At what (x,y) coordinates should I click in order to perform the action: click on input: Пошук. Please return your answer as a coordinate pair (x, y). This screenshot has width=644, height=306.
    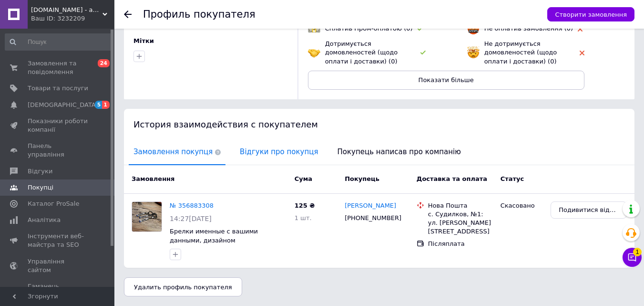
    Looking at the image, I should click on (59, 42).